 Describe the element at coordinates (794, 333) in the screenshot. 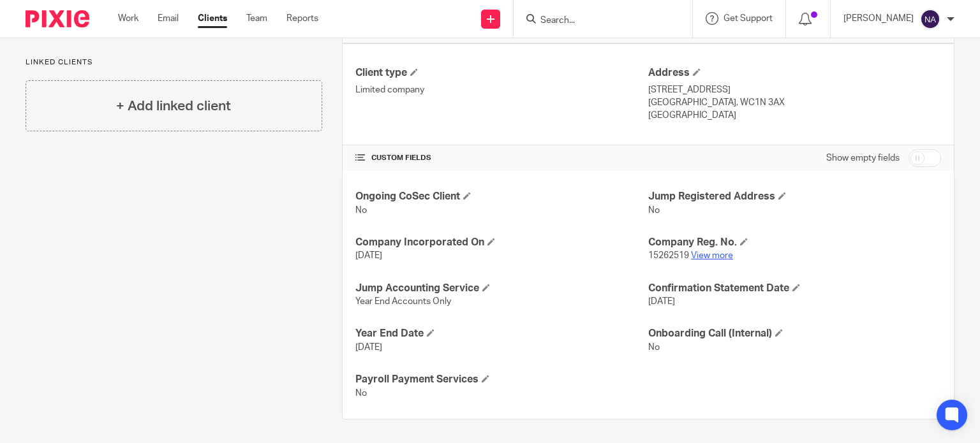

I see `h4: Onboarding Call (Internal)` at that location.